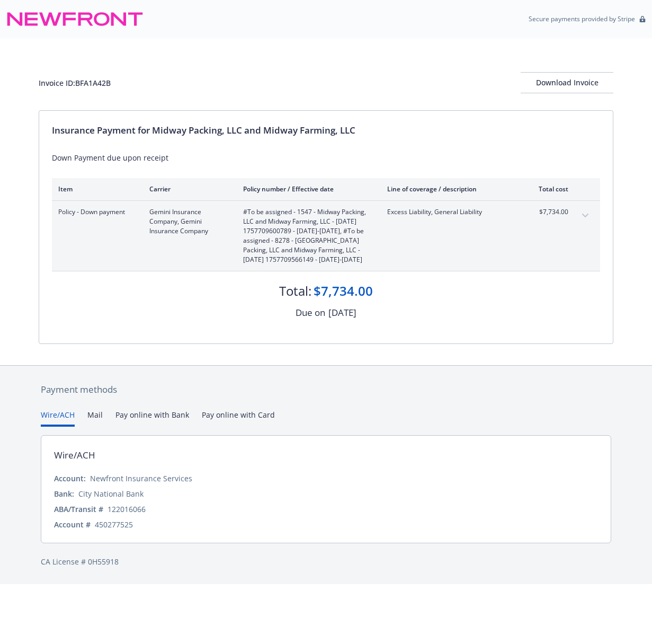 Image resolution: width=652 pixels, height=644 pixels. What do you see at coordinates (127, 508) in the screenshot?
I see `div: 122016066` at bounding box center [127, 508].